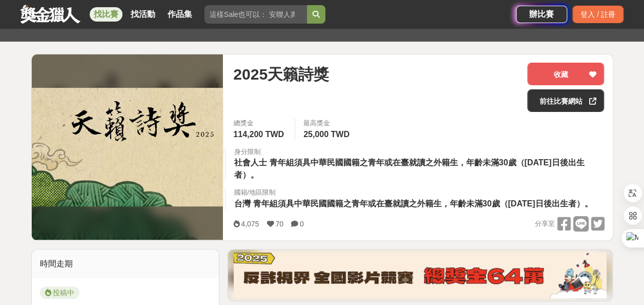 This screenshot has width=644, height=305. I want to click on span: 25,000 TWD, so click(327, 134).